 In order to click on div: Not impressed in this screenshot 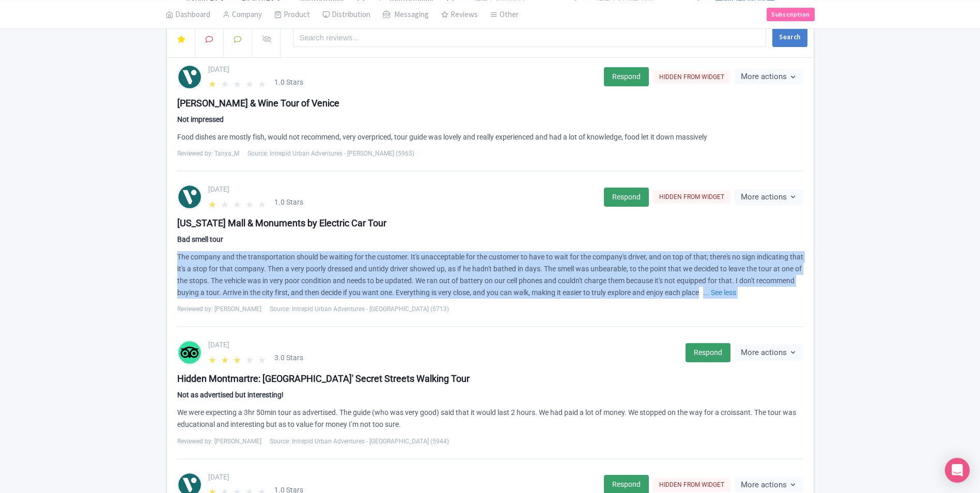, I will do `click(490, 120)`.